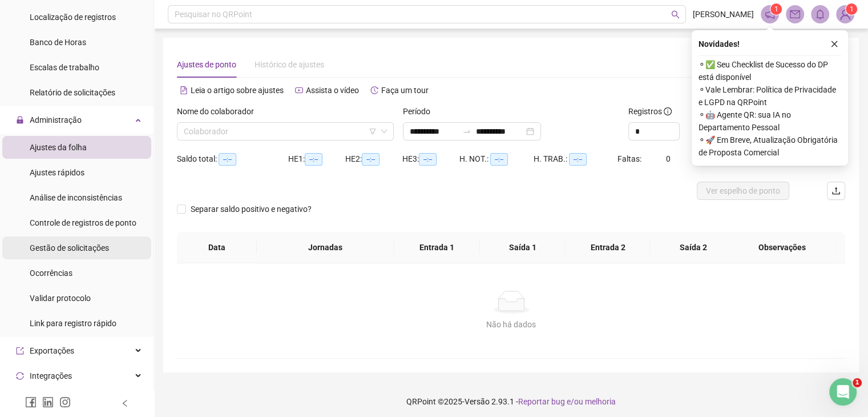  What do you see at coordinates (770, 71) in the screenshot?
I see `span: ⚬ ✅ Seu Checklist de Sucesso do DP está disponível` at bounding box center [770, 71].